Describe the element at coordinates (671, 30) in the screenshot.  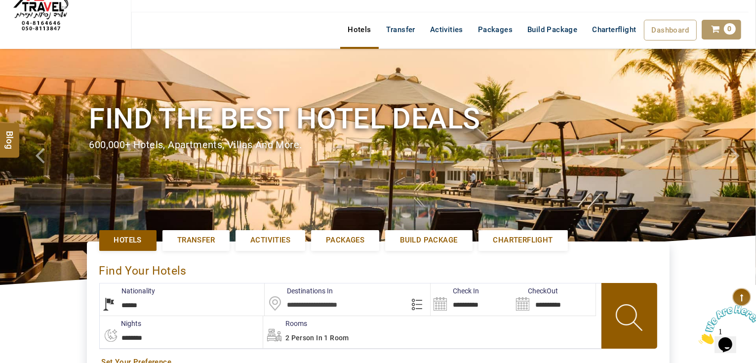
I see `span: Dashboard` at that location.